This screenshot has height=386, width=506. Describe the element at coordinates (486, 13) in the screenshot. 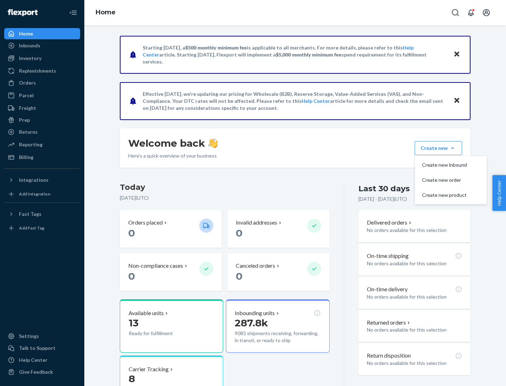

I see `button: Open account menu` at that location.